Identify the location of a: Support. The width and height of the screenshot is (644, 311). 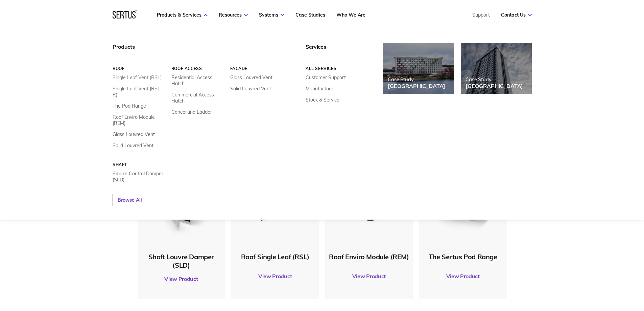
(481, 15).